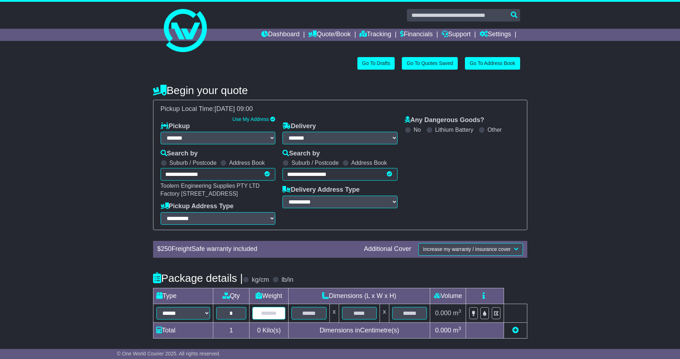 The height and width of the screenshot is (359, 680). What do you see at coordinates (175, 126) in the screenshot?
I see `label: Pickup` at bounding box center [175, 126].